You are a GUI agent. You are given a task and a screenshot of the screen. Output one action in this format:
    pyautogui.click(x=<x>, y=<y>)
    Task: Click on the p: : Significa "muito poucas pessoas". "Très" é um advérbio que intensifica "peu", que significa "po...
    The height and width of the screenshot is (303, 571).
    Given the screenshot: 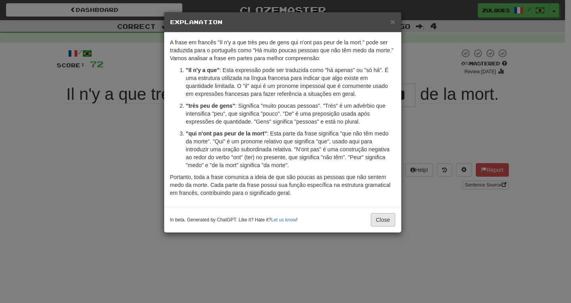 What is the action you would take?
    pyautogui.click(x=290, y=114)
    